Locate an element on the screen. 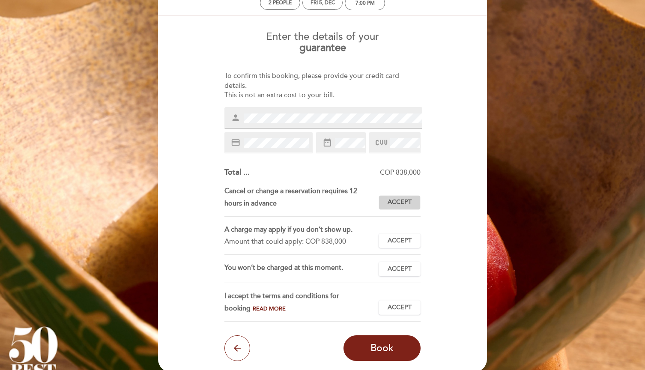  b: guarantee is located at coordinates (322, 48).